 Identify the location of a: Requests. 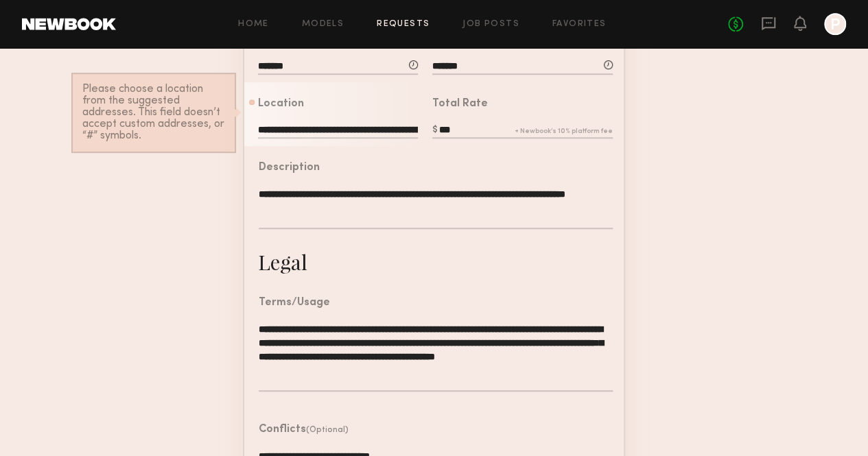
(403, 24).